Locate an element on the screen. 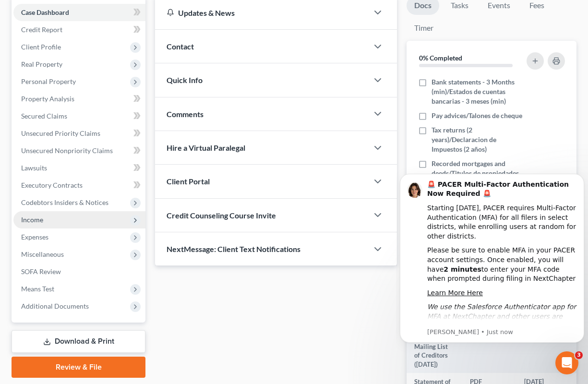 Image resolution: width=588 pixels, height=384 pixels. a: Unsecured Priority Claims is located at coordinates (79, 133).